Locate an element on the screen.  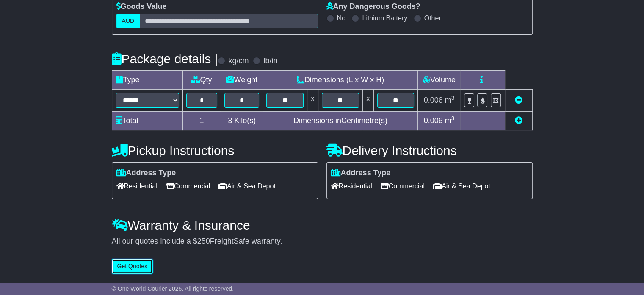
label: No is located at coordinates (342, 18).